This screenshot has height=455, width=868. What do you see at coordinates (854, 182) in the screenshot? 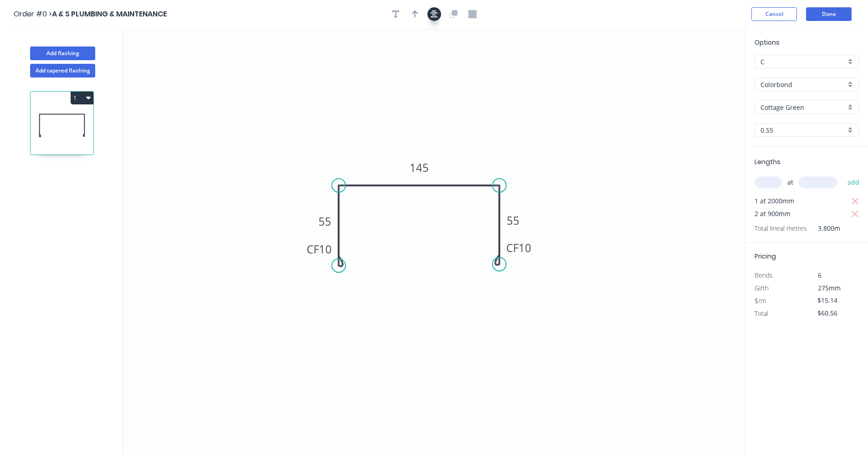
I see `button: add` at bounding box center [854, 182].